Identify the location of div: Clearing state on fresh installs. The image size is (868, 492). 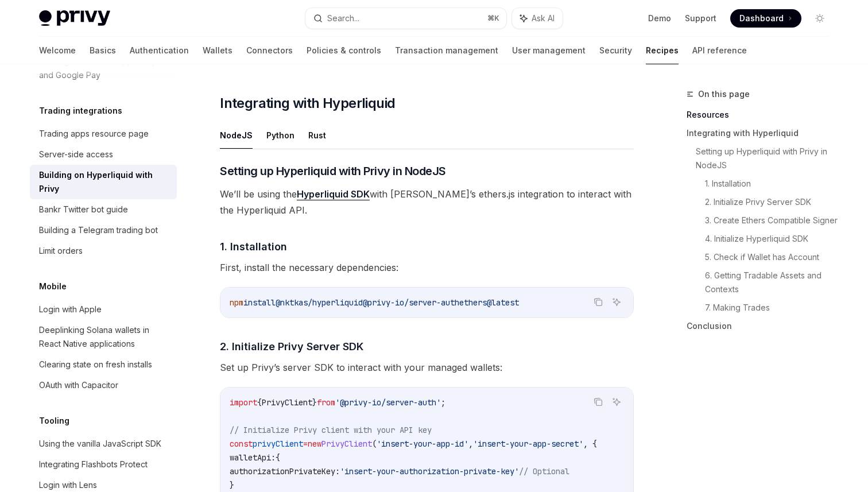
(96, 365).